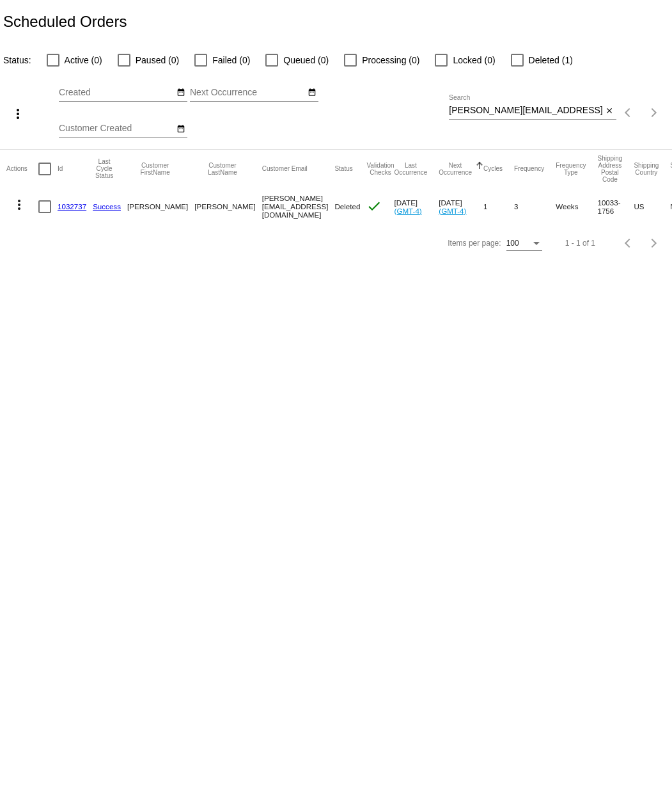 This screenshot has width=672, height=789. What do you see at coordinates (391, 60) in the screenshot?
I see `span: Processing (0)` at bounding box center [391, 60].